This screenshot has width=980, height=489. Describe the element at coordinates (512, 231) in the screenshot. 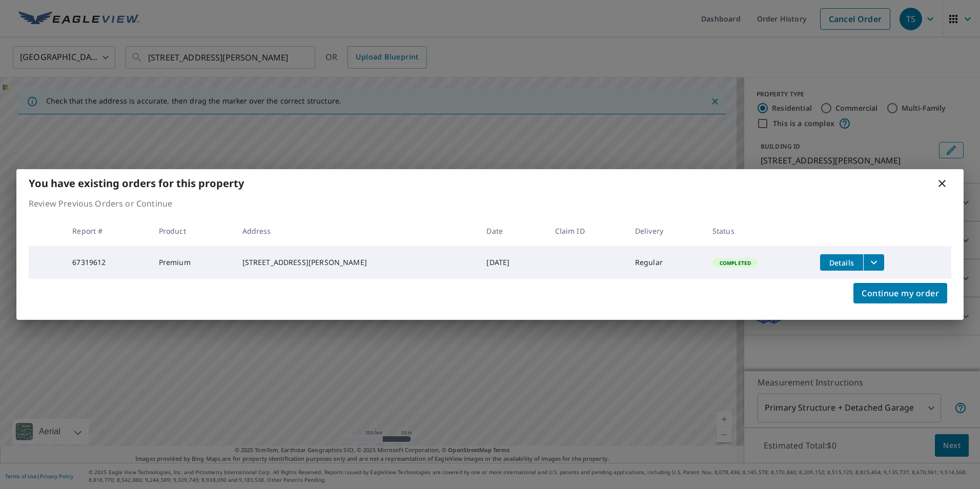

I see `th: Date` at that location.